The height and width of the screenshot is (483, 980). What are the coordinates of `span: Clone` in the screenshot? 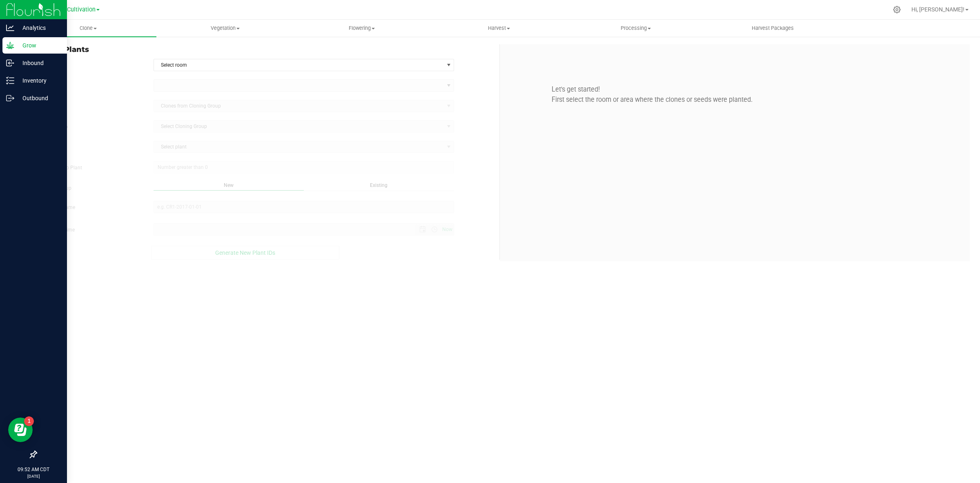 It's located at (88, 28).